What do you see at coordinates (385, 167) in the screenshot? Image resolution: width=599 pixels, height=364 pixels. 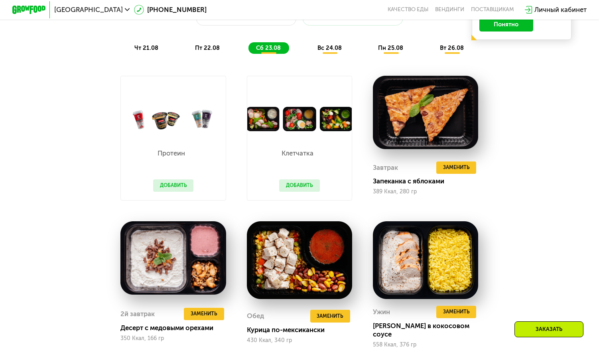 I see `div: Завтрак` at bounding box center [385, 167].